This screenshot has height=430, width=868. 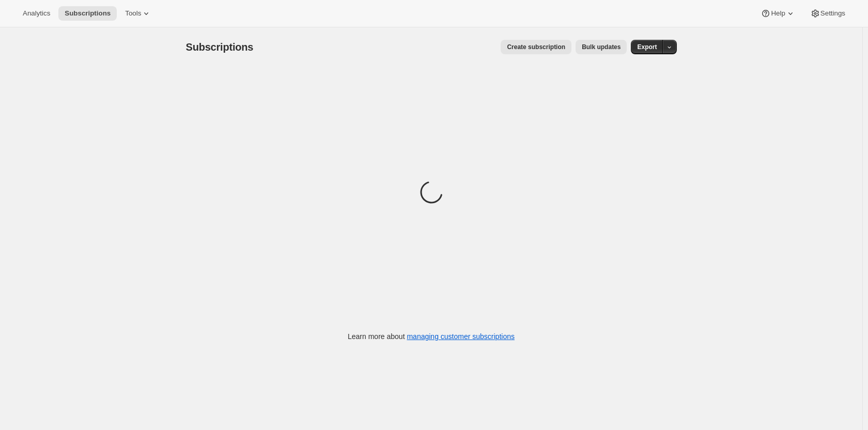 I want to click on button: Analytics, so click(x=36, y=14).